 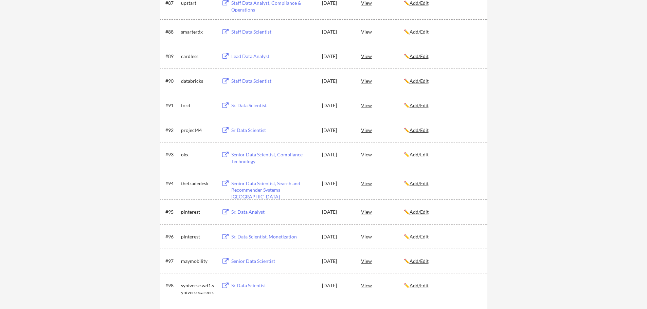 What do you see at coordinates (172, 106) in the screenshot?
I see `div: #91` at bounding box center [172, 106].